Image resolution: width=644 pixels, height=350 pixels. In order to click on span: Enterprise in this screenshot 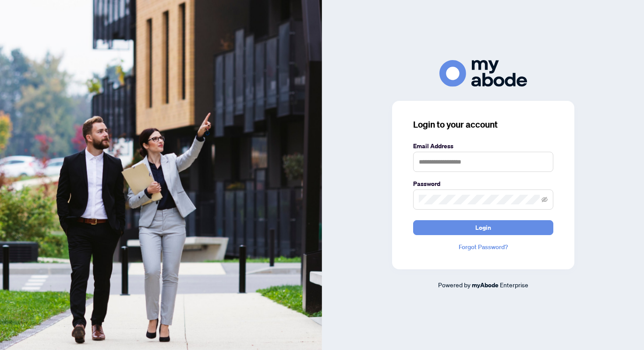, I will do `click(514, 285)`.